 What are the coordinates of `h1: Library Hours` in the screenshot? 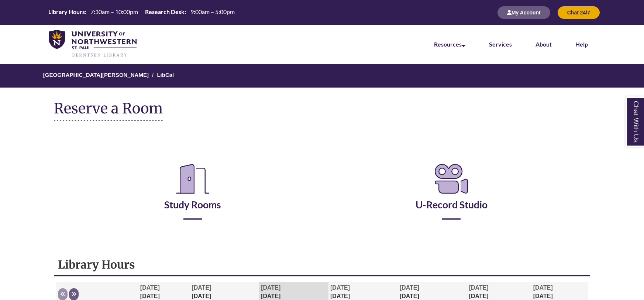 It's located at (322, 264).